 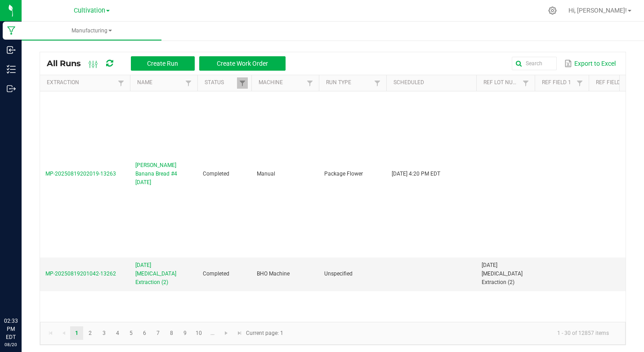 I want to click on kendo-pager: Current page: 1, so click(x=333, y=333).